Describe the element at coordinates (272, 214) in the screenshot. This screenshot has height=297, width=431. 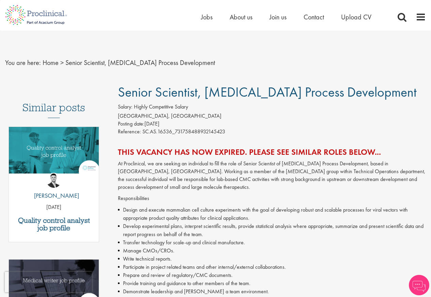
I see `li: Design and execute mammalian cell culture experiments with the goal of developing robust and scal...` at that location.